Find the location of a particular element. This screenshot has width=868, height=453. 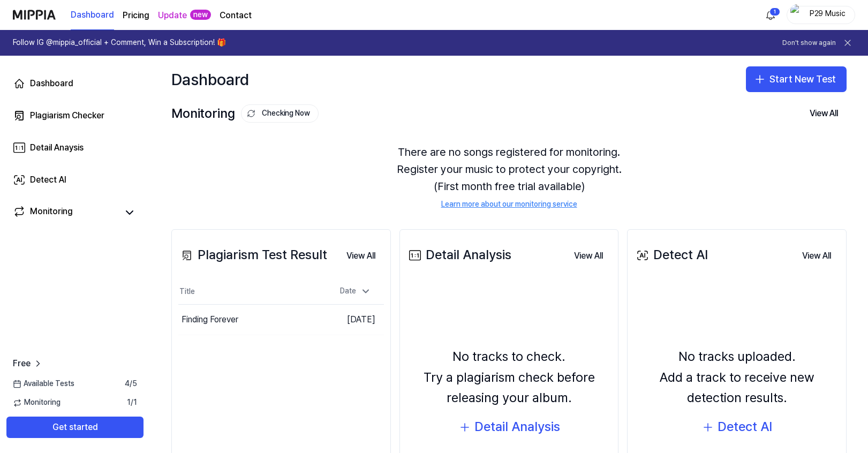

span: Available Tests is located at coordinates (44, 384).